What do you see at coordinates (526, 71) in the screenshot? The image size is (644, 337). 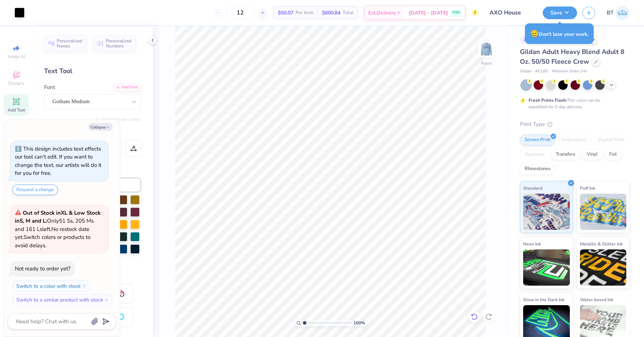 I see `span: Gildan` at bounding box center [526, 71].